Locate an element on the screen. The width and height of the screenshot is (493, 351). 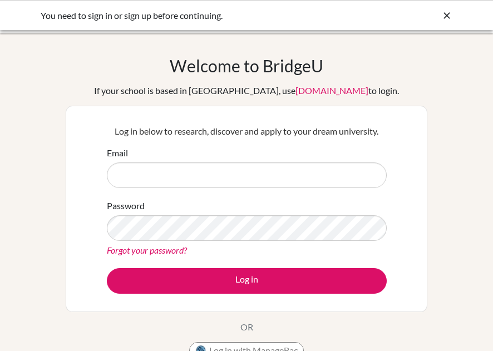
h1: Welcome to BridgeU is located at coordinates (247, 66).